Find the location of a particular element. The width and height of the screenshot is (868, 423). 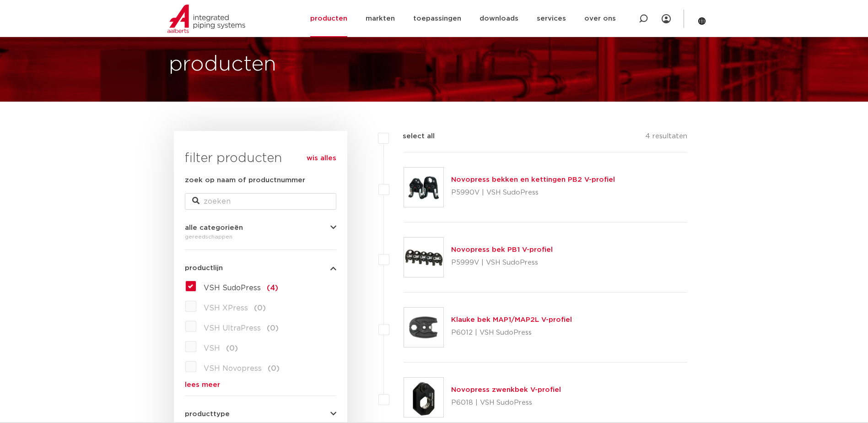

button: producttype is located at coordinates (260, 414).